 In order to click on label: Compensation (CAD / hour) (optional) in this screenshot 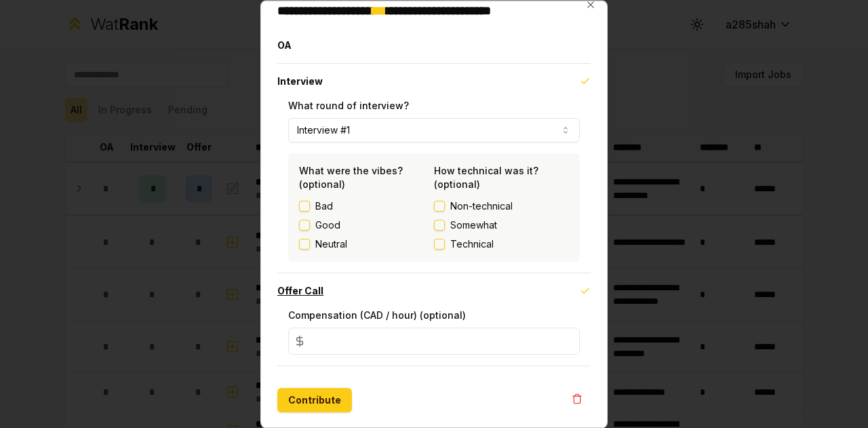, I will do `click(377, 315)`.